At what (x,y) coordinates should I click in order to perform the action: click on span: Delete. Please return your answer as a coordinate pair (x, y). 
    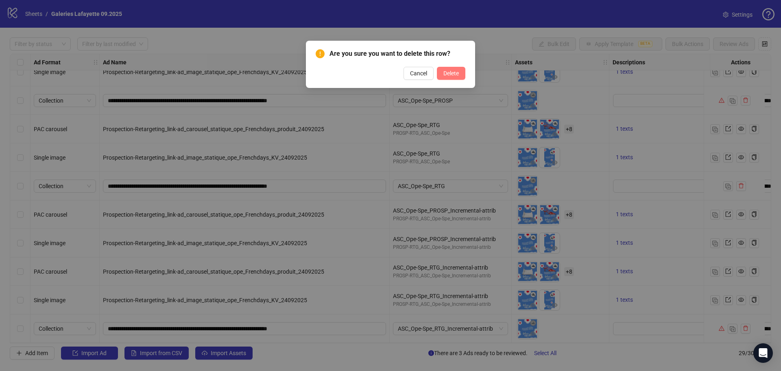
    Looking at the image, I should click on (451, 73).